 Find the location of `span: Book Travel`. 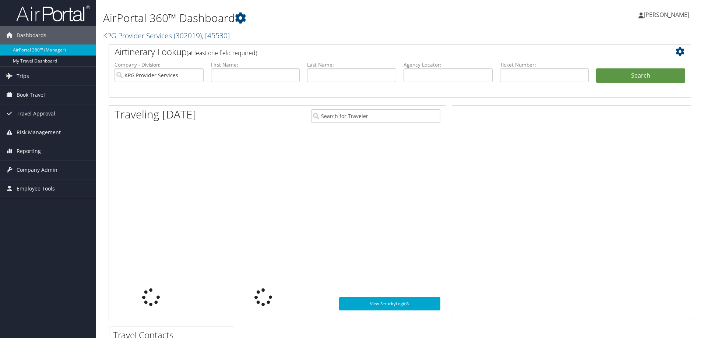

span: Book Travel is located at coordinates (31, 95).